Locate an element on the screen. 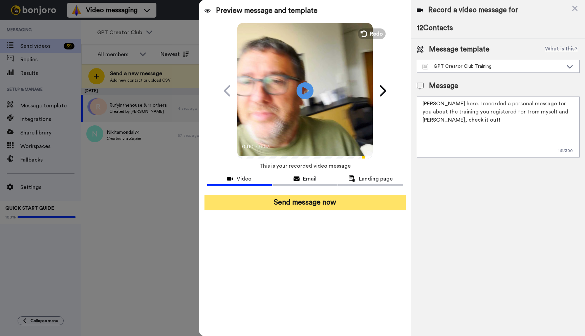 The width and height of the screenshot is (585, 336). span: Landing page is located at coordinates (376, 179).